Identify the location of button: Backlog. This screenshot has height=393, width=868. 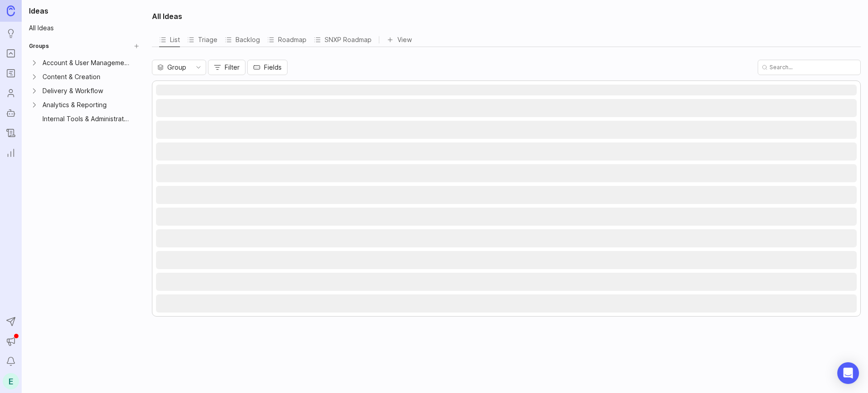
(242, 39).